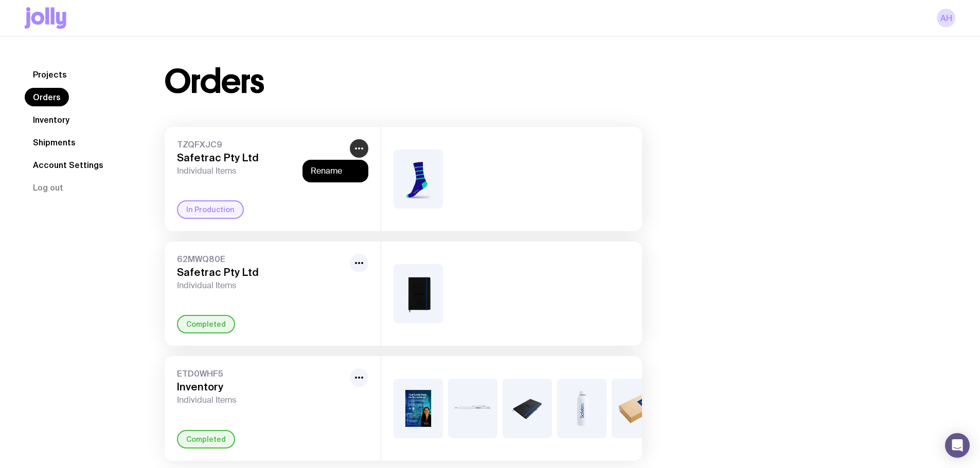 Image resolution: width=980 pixels, height=468 pixels. What do you see at coordinates (957, 446) in the screenshot?
I see `div: Open Intercom Messenger` at bounding box center [957, 446].